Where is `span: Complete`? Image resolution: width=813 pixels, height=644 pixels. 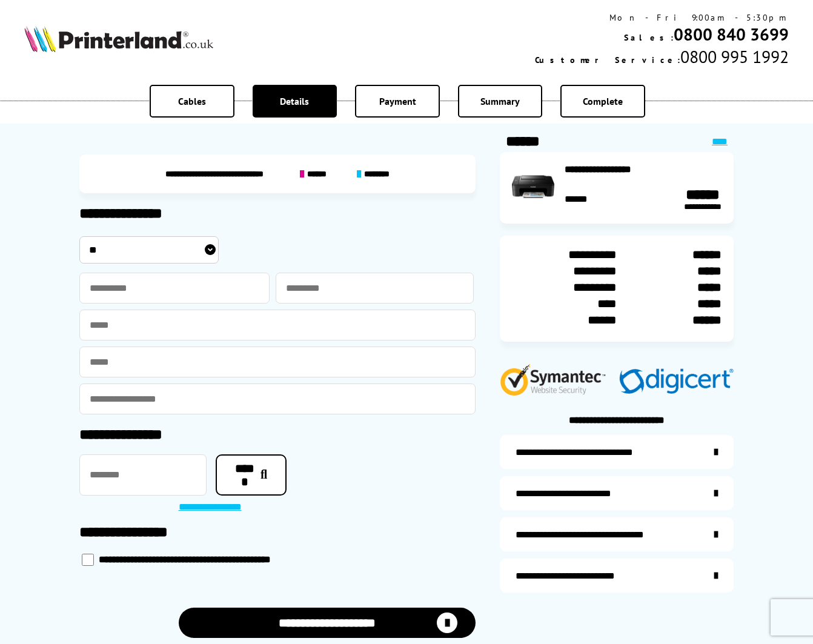 span: Complete is located at coordinates (603, 101).